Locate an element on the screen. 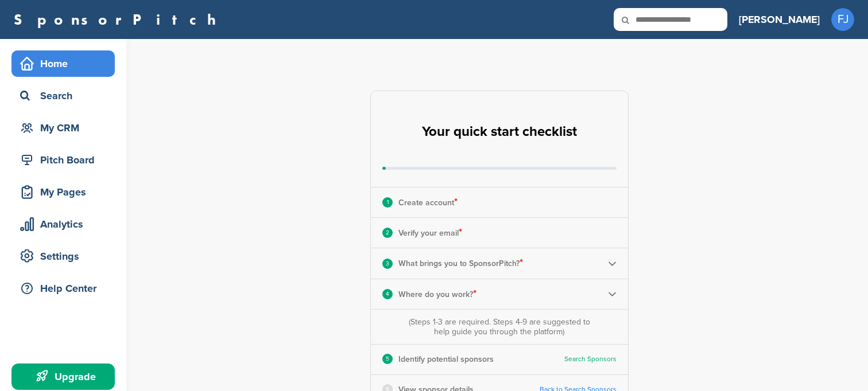  div: 4 is located at coordinates (388, 294).